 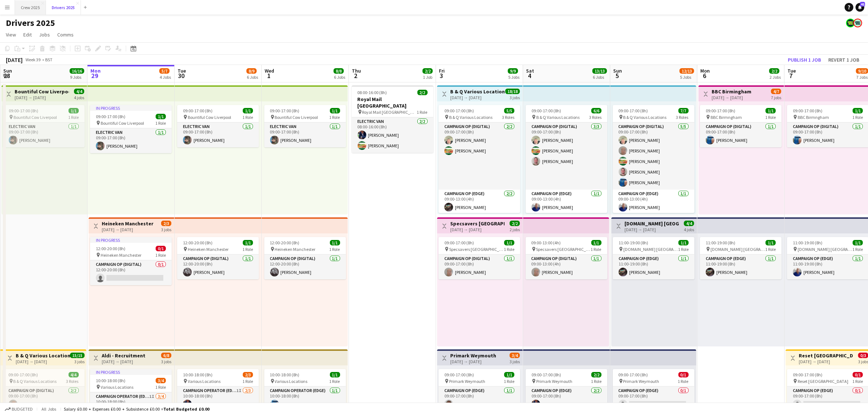 What do you see at coordinates (19, 409) in the screenshot?
I see `button: Budgeted` at bounding box center [19, 409].